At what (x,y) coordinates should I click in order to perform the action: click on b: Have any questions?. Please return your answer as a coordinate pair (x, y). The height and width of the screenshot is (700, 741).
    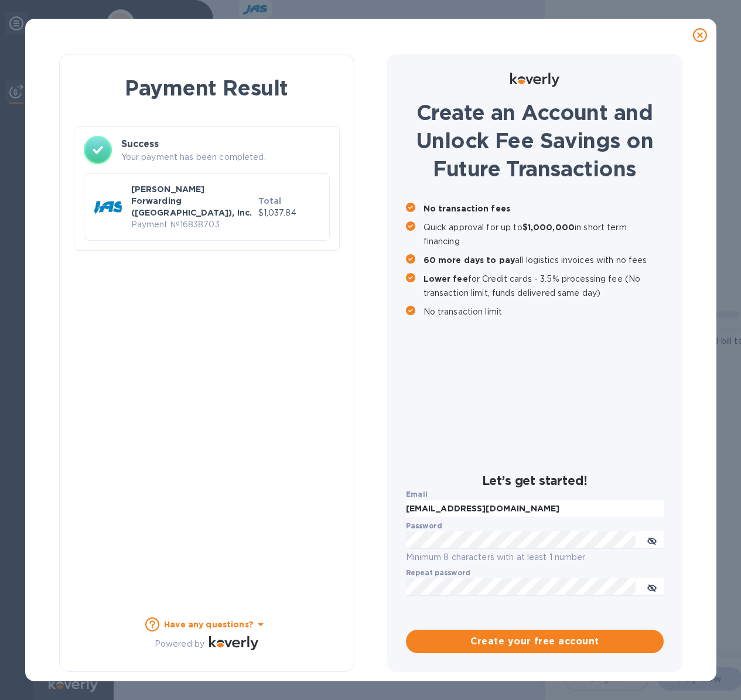
    Looking at the image, I should click on (209, 624).